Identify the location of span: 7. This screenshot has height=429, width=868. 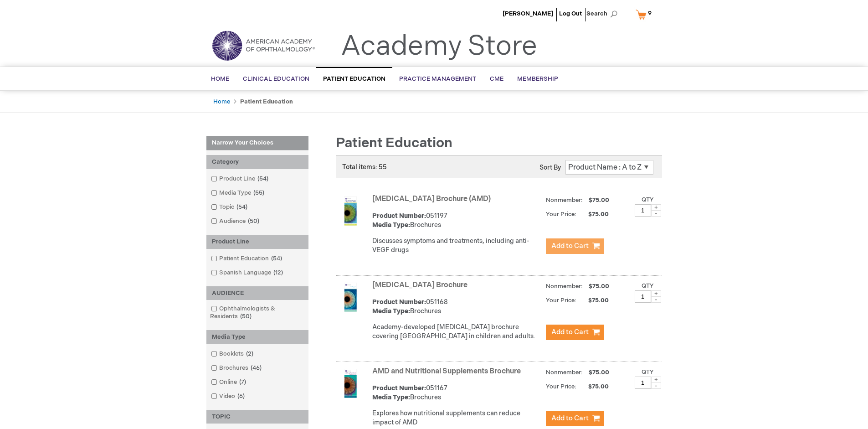
(242, 382).